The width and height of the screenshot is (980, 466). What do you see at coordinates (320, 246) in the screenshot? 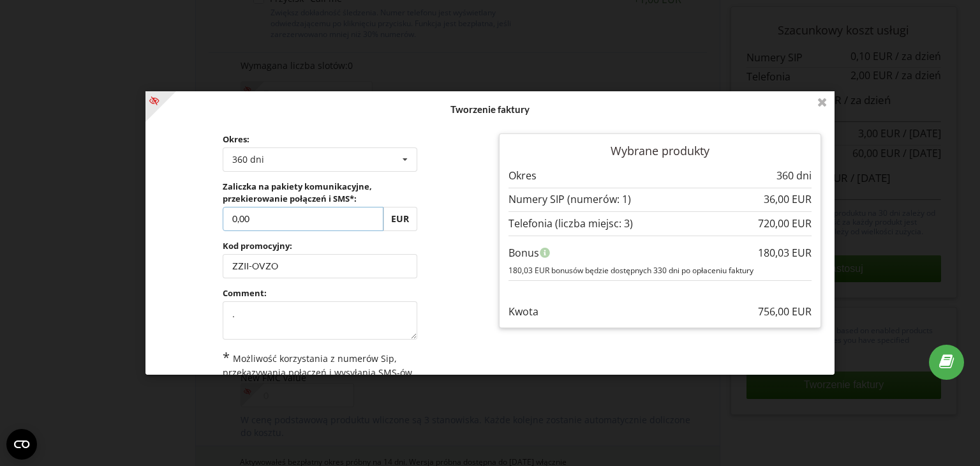
I see `label: Kod promocyjny:` at bounding box center [320, 246].